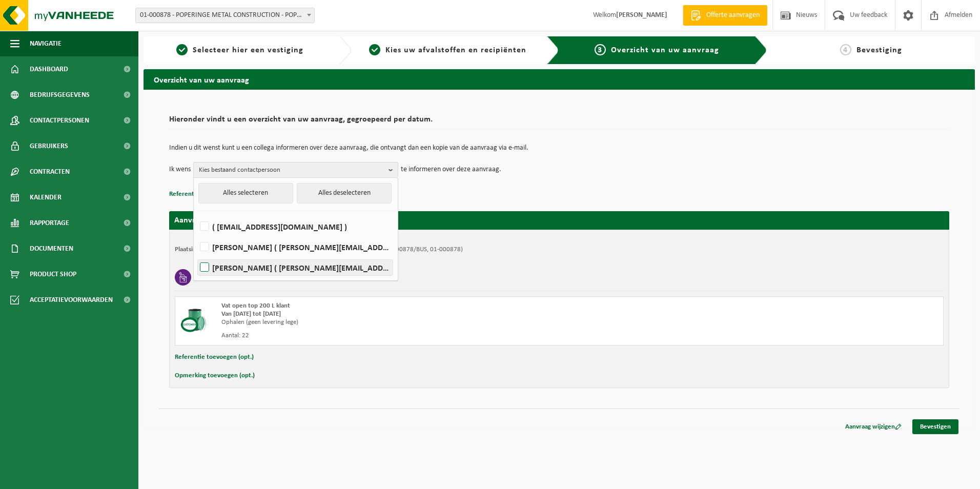 This screenshot has height=489, width=980. I want to click on p: te informeren over deze aanvraag., so click(451, 170).